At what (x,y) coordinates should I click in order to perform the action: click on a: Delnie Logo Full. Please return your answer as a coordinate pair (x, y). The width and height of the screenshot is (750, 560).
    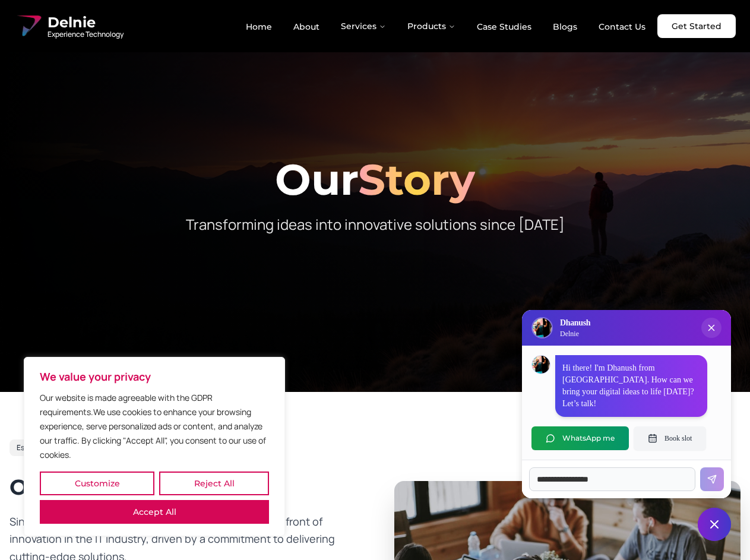
    Looking at the image, I should click on (69, 26).